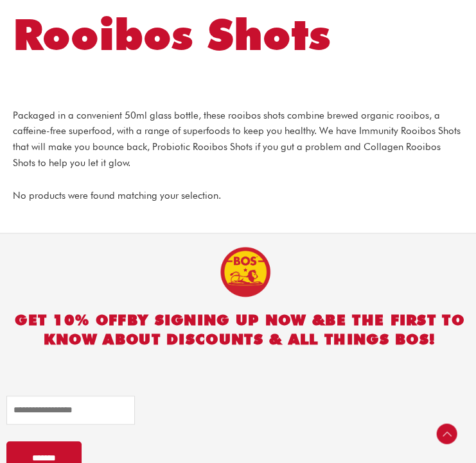 The width and height of the screenshot is (476, 463). Describe the element at coordinates (238, 35) in the screenshot. I see `h1: Rooibos Shots` at that location.